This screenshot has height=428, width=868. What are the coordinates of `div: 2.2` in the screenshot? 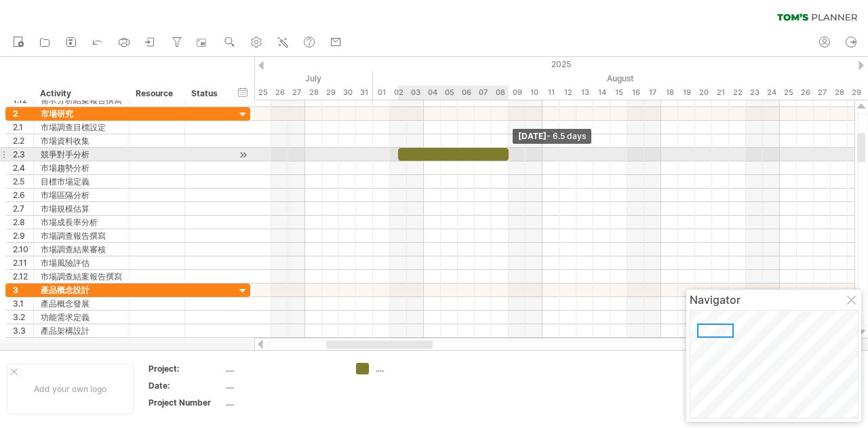 It's located at (23, 140).